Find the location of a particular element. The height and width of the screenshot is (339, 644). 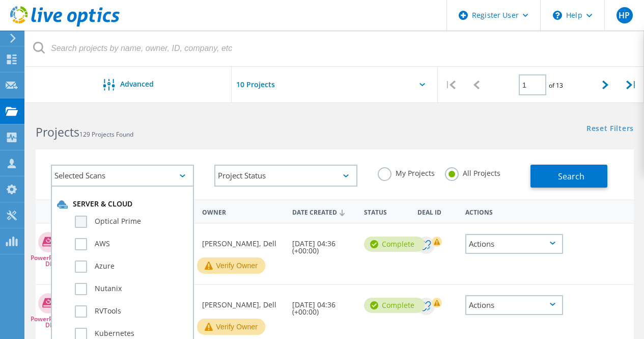

label: Optical Prime is located at coordinates (131, 221).